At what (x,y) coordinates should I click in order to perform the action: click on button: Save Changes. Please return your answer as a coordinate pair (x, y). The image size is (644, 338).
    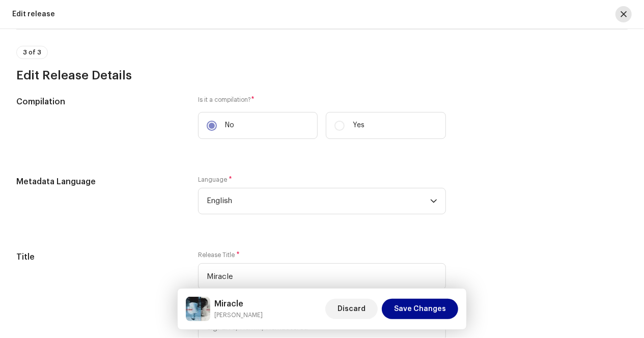
    Looking at the image, I should click on (420, 309).